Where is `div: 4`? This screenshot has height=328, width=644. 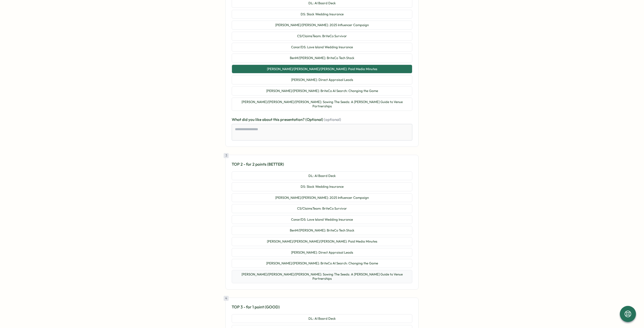 div: 4 is located at coordinates (226, 298).